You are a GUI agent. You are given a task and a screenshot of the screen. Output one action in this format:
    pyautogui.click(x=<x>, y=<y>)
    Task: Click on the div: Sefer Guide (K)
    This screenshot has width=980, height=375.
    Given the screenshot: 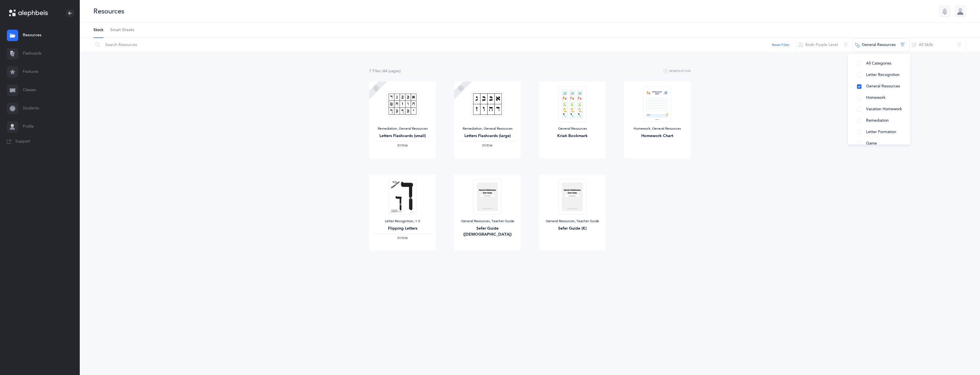 What is the action you would take?
    pyautogui.click(x=572, y=228)
    